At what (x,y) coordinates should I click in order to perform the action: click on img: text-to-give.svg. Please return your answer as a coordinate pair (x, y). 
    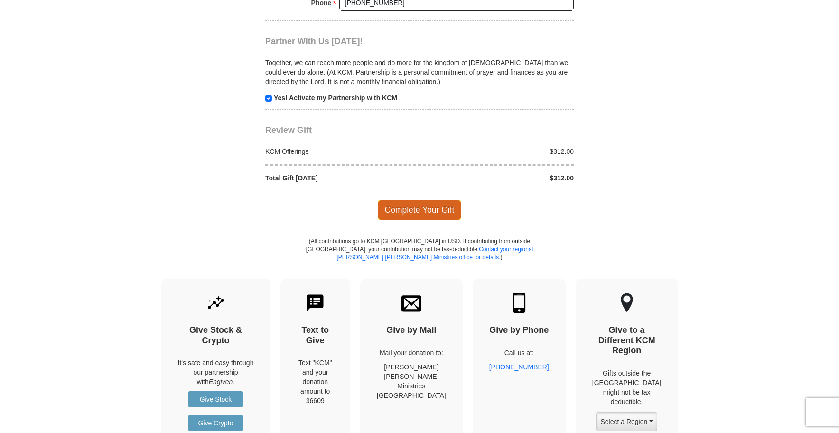
    Looking at the image, I should click on (315, 303).